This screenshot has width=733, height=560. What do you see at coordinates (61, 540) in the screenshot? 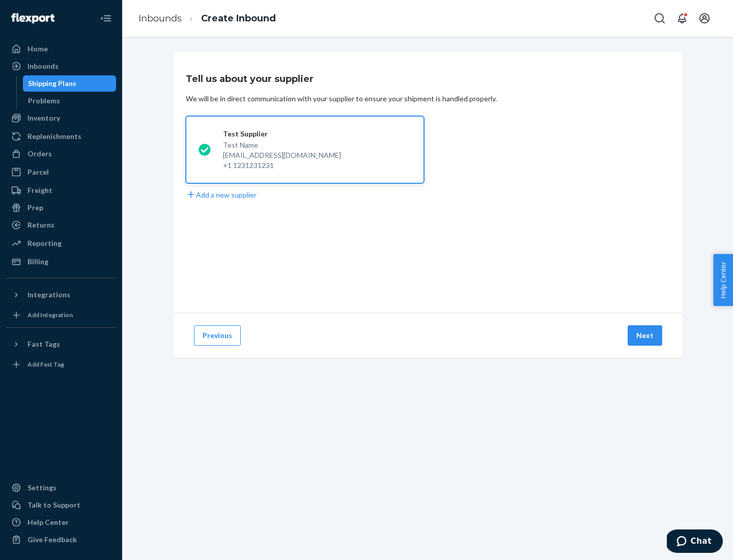
I see `button: Give Feedback` at bounding box center [61, 540].